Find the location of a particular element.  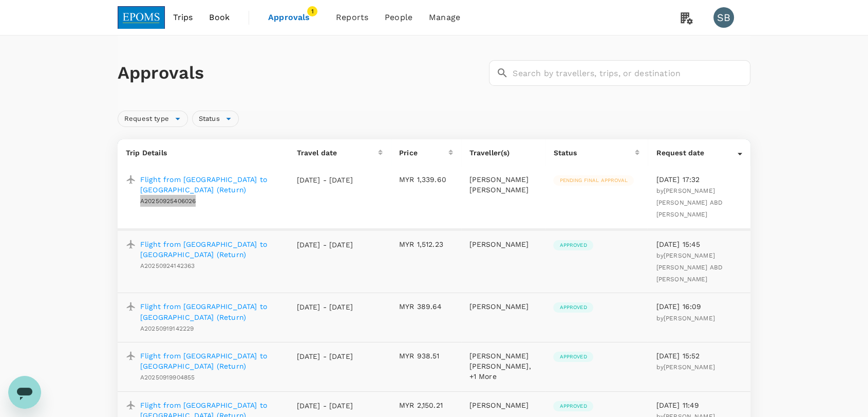

div: Price is located at coordinates (424, 152).